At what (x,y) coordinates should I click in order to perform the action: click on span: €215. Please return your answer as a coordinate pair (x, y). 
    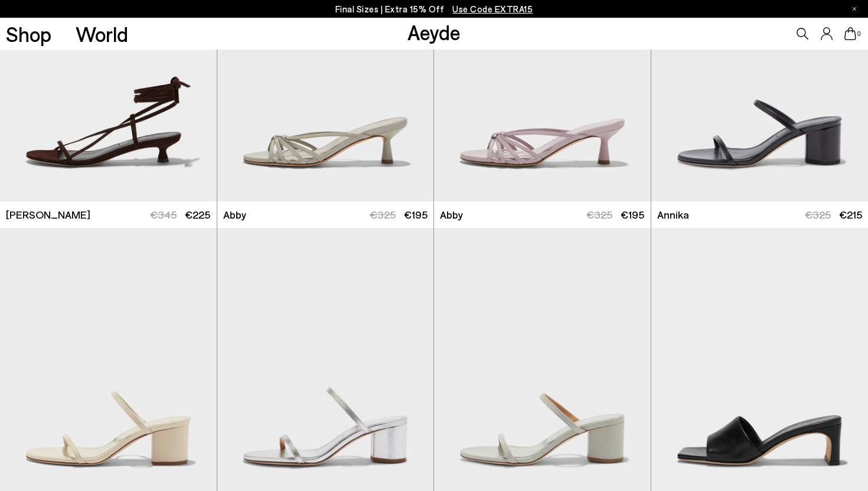
    Looking at the image, I should click on (850, 214).